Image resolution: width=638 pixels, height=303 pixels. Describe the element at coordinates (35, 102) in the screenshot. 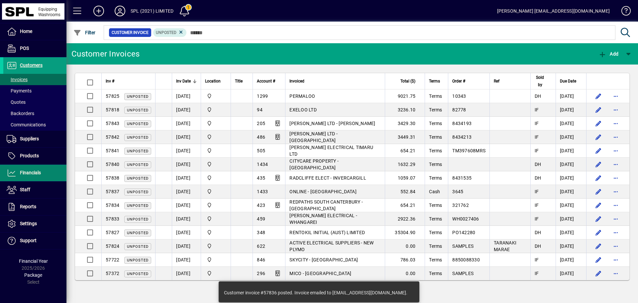

I see `a: Quotes` at that location.